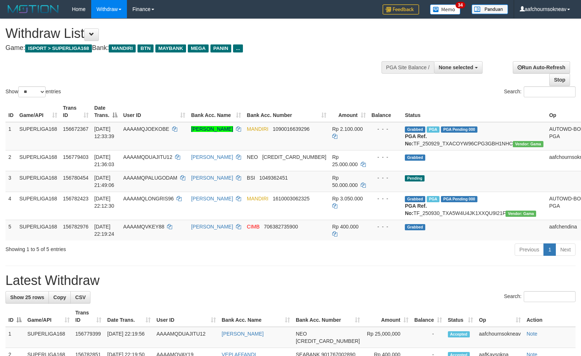 Image resolution: width=581 pixels, height=356 pixels. Describe the element at coordinates (458, 67) in the screenshot. I see `button: None selected` at that location.